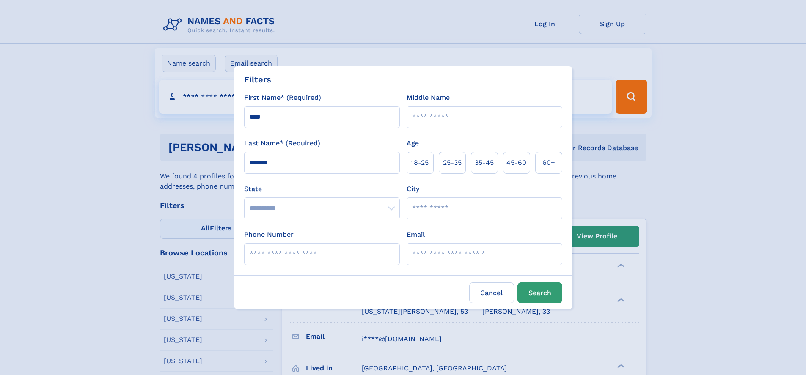 This screenshot has height=375, width=806. I want to click on label: Middle Name, so click(428, 98).